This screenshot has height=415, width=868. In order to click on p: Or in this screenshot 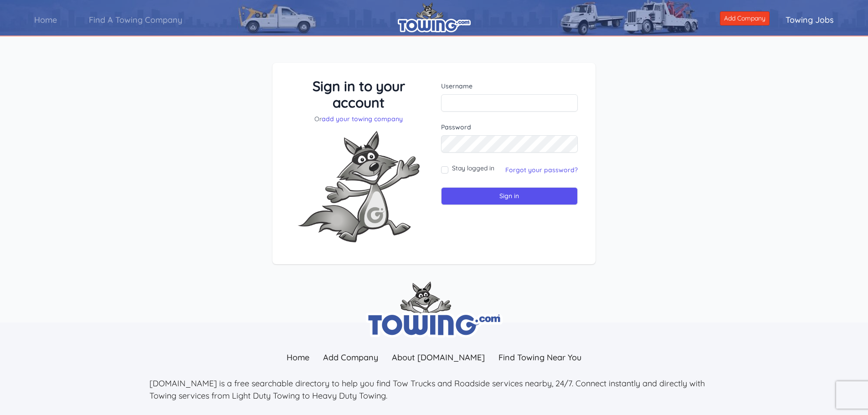, I will do `click(359, 119)`.